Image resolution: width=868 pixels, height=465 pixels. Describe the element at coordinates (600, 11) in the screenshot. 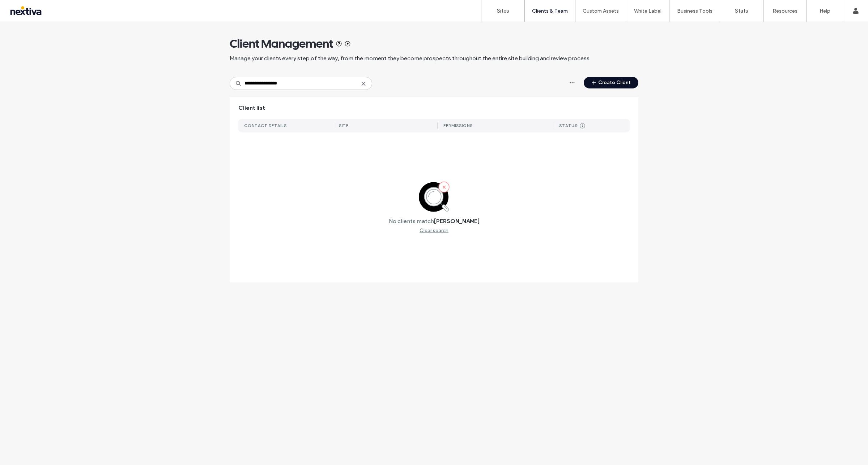

I see `label: Custom Assets` at that location.